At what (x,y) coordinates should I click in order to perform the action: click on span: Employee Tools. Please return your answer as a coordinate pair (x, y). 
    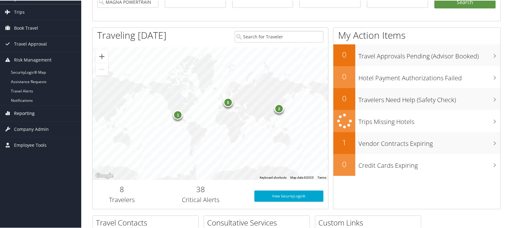
    Looking at the image, I should click on (30, 145).